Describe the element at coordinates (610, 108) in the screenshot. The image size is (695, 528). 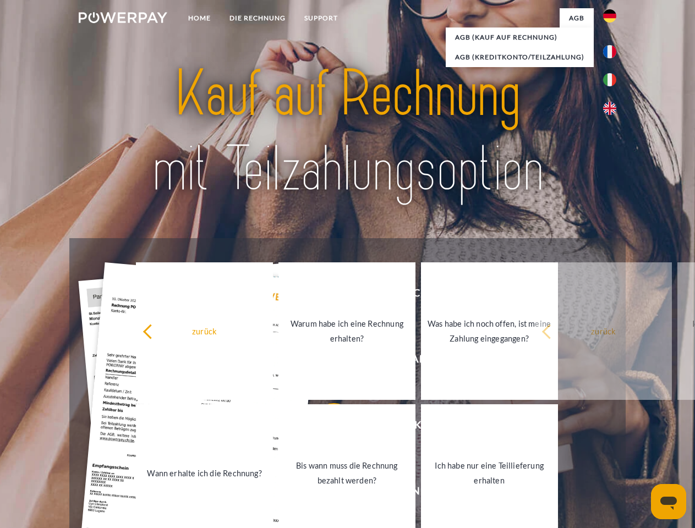
I see `img: en` at that location.